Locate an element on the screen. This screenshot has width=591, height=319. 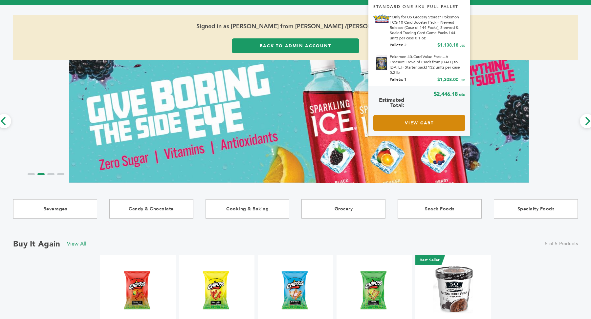
li: Page dot 3 is located at coordinates (51, 174).